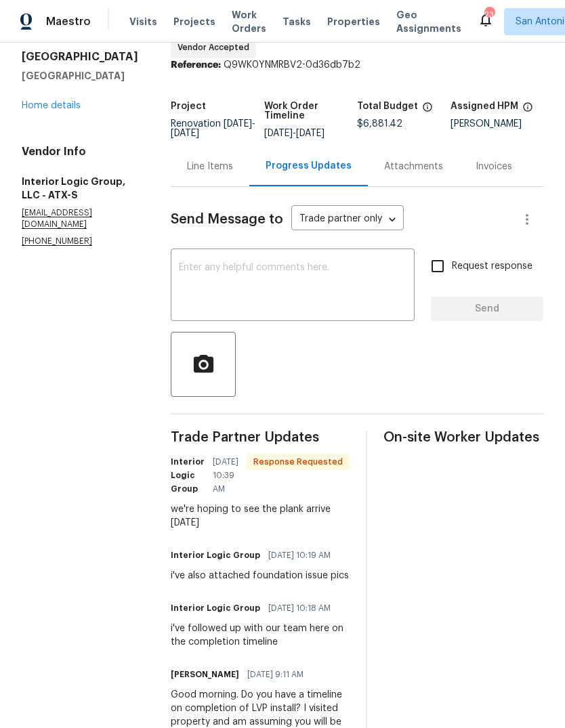 This screenshot has width=565, height=728. What do you see at coordinates (380, 124) in the screenshot?
I see `span: $6,881.42` at bounding box center [380, 124].